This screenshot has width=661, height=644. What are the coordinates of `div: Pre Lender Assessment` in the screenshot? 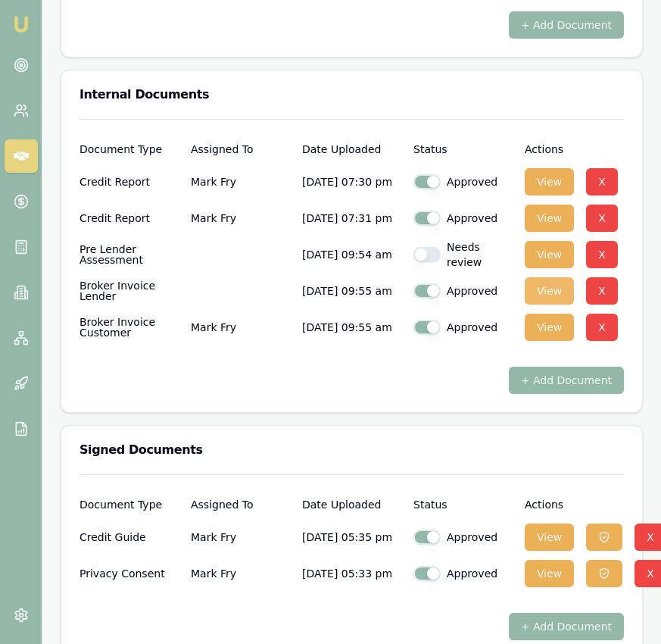 It's located at (128, 254).